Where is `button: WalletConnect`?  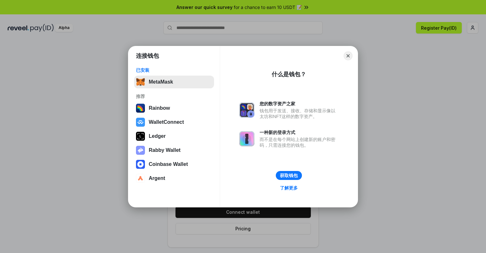
button: WalletConnect is located at coordinates (174, 122).